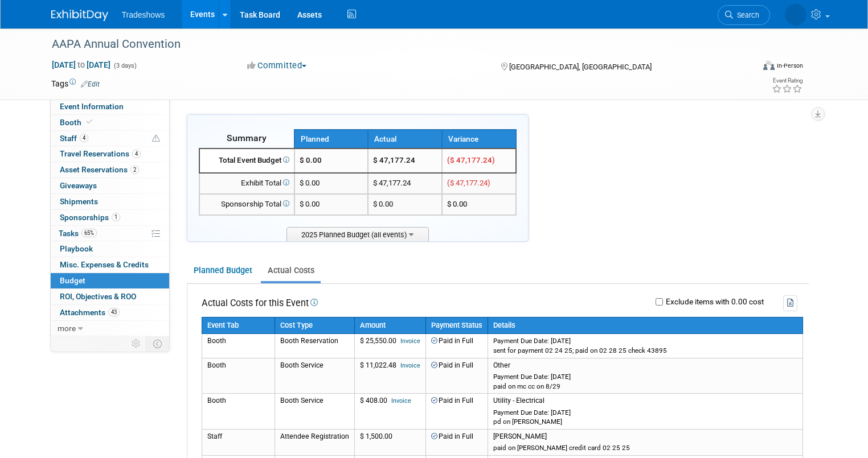 Image resolution: width=868 pixels, height=458 pixels. I want to click on div: Event Format, so click(747, 68).